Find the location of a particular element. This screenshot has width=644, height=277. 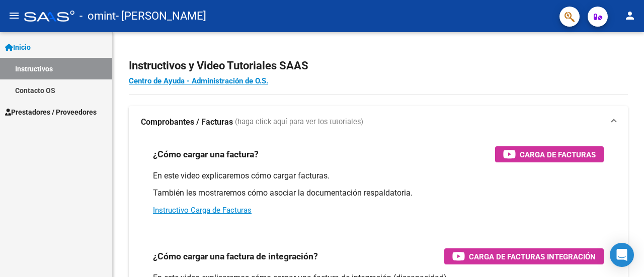

h3: ¿Cómo cargar una factura? is located at coordinates (205, 155).